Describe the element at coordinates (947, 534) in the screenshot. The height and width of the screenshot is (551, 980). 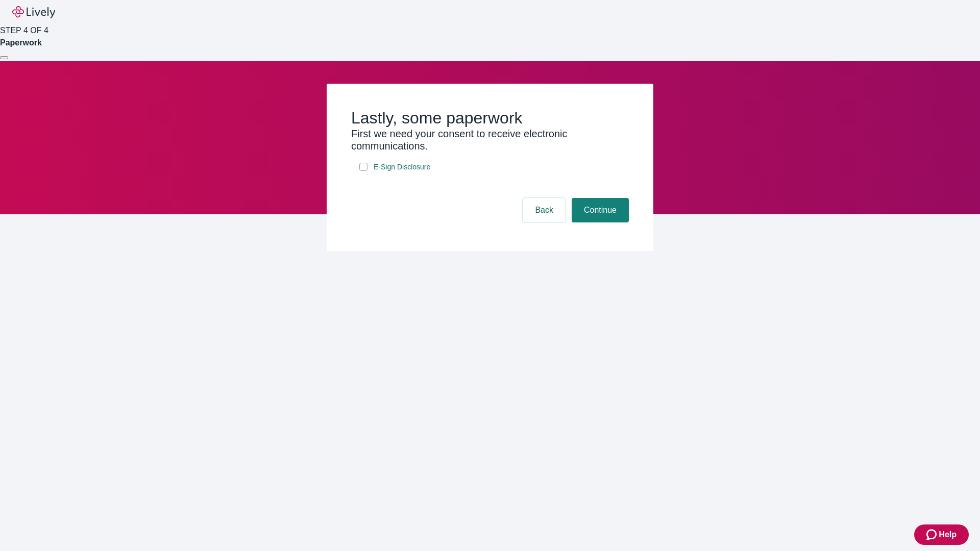
I see `span: Help` at that location.